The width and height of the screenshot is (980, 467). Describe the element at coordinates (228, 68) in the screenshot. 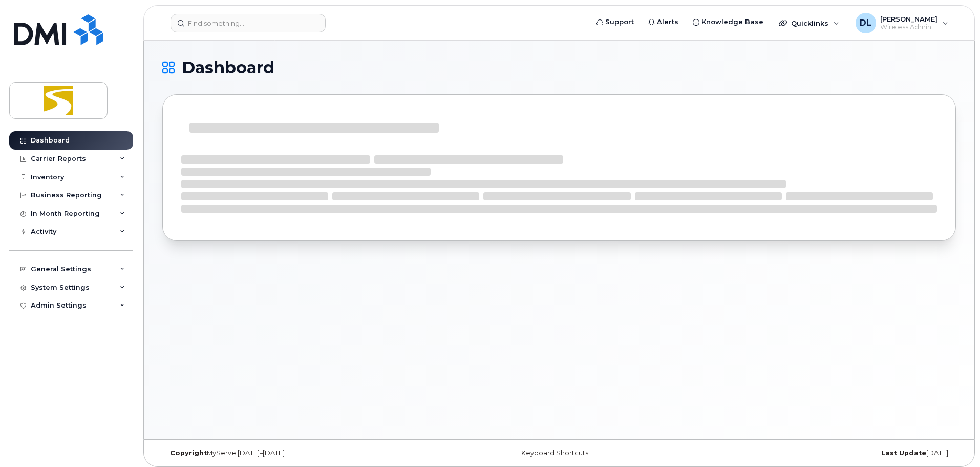

I see `span: Dashboard` at that location.